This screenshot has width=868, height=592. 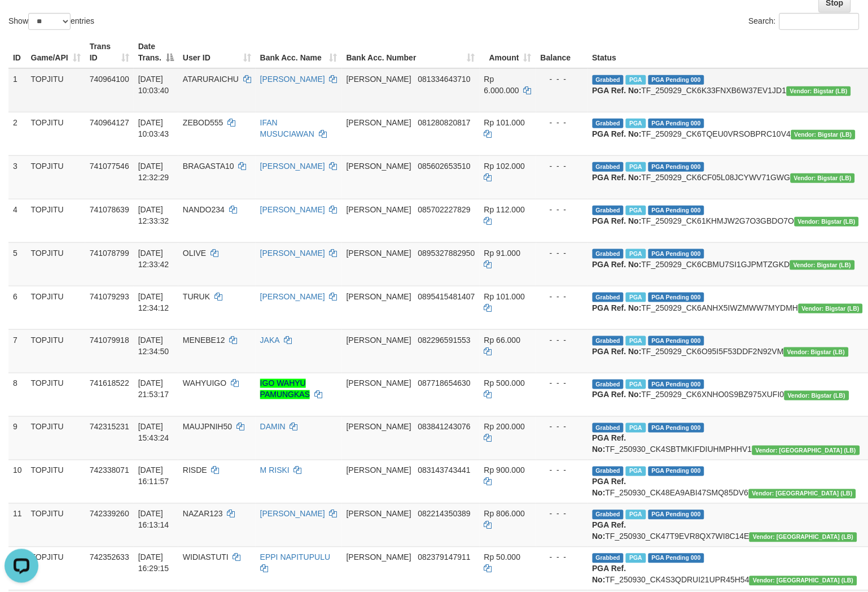 What do you see at coordinates (217, 52) in the screenshot?
I see `th: User ID: activate to sort column ascending` at bounding box center [217, 52].